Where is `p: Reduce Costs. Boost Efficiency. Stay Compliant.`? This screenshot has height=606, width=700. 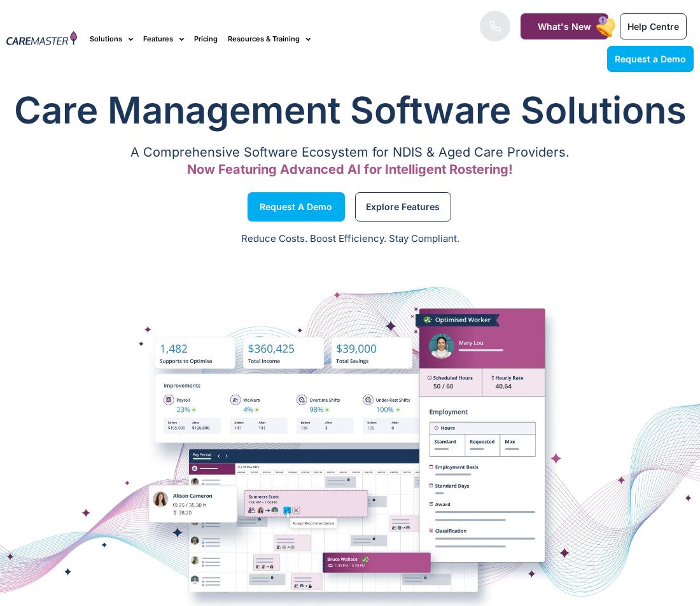 p: Reduce Costs. Boost Efficiency. Stay Compliant. is located at coordinates (350, 239).